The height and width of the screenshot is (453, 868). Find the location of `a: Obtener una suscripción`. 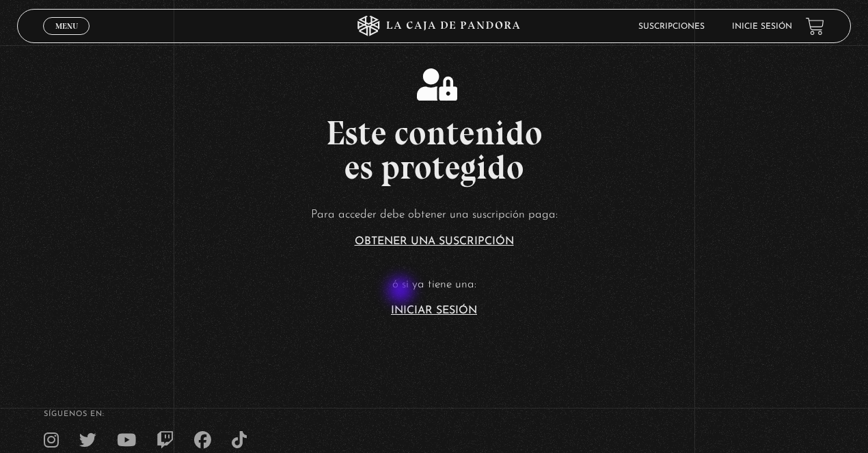

a: Obtener una suscripción is located at coordinates (434, 241).